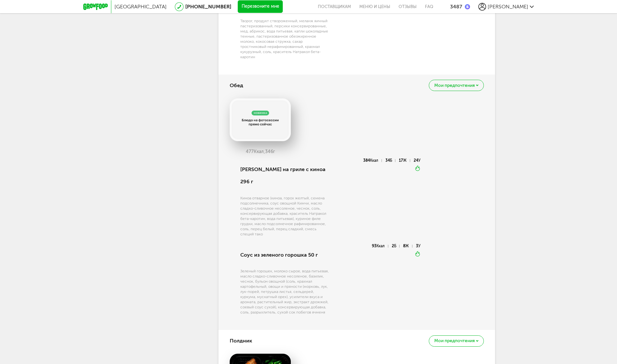  I want to click on div: 34, so click(390, 160).